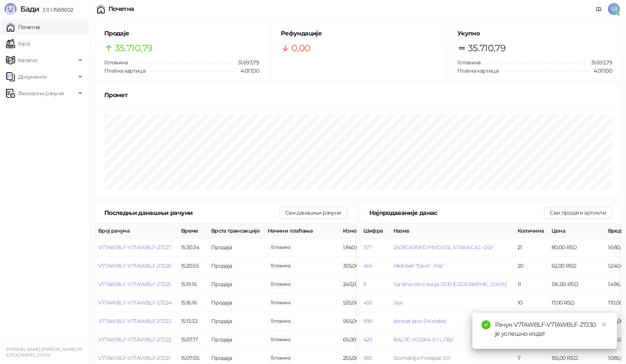  I want to click on span: Платна картица, so click(478, 71).